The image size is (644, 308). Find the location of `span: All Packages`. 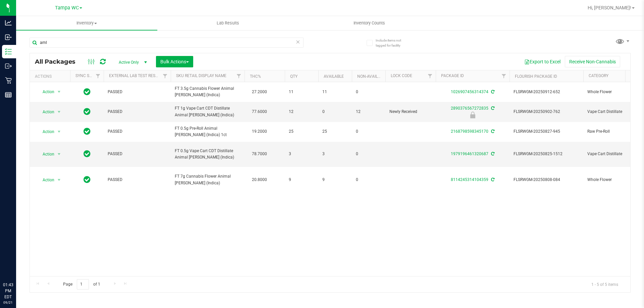

span: All Packages is located at coordinates (58, 62).